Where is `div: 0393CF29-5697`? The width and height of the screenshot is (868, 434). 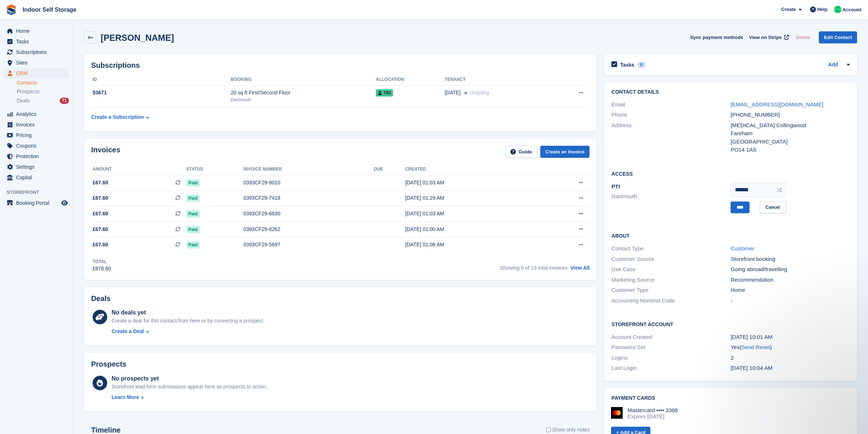 div: 0393CF29-5697 is located at coordinates (309, 245).